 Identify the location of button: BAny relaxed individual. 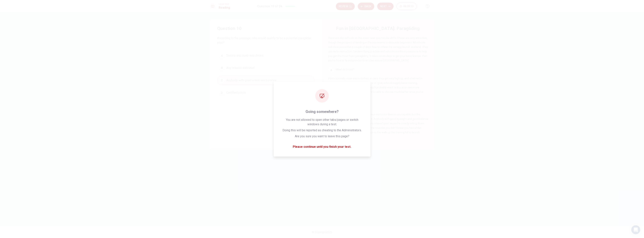
(266, 68).